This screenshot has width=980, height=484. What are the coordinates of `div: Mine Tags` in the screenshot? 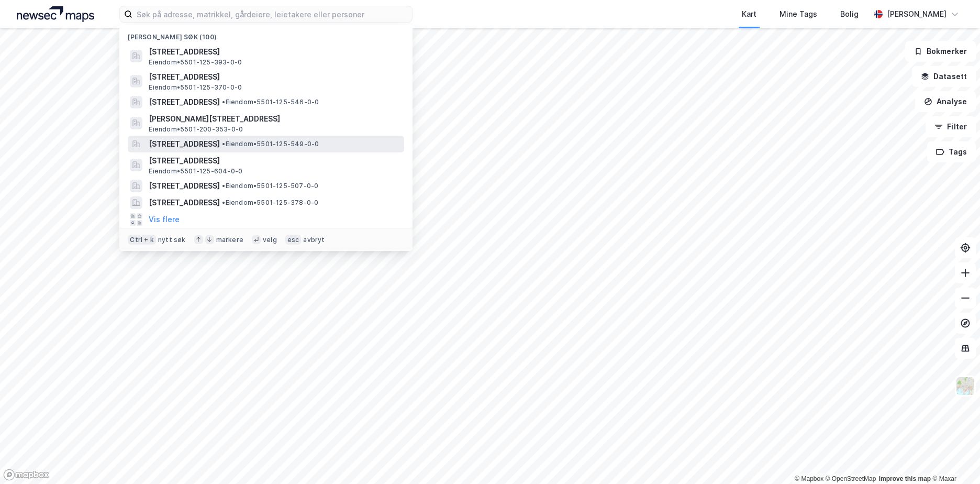 It's located at (798, 15).